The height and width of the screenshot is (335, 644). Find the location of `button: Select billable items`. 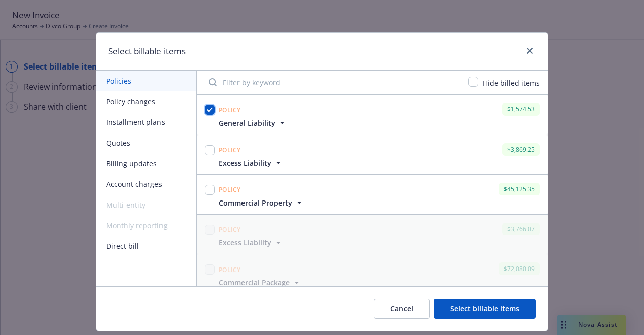

button: Select billable items is located at coordinates (484, 309).